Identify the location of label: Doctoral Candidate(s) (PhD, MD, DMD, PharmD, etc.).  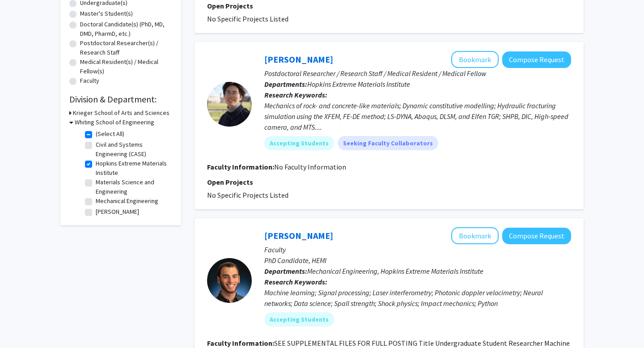
(126, 29).